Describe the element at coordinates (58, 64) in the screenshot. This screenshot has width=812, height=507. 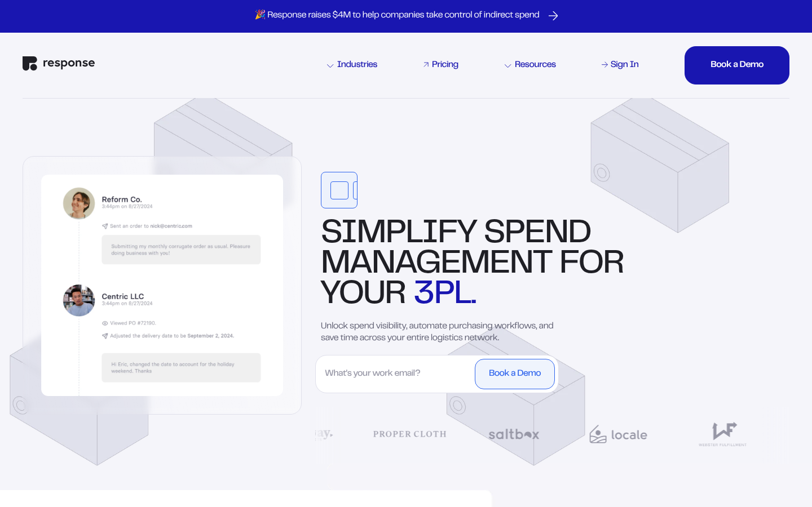
I see `img: Response Logo` at that location.